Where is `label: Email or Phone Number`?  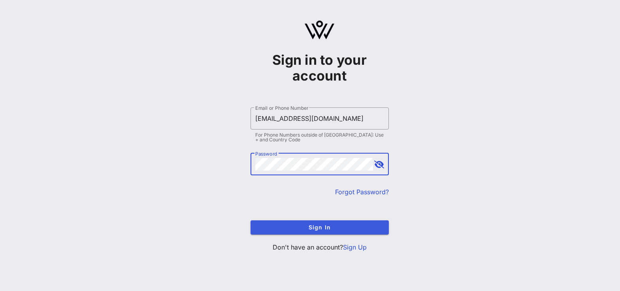 label: Email or Phone Number is located at coordinates (282, 108).